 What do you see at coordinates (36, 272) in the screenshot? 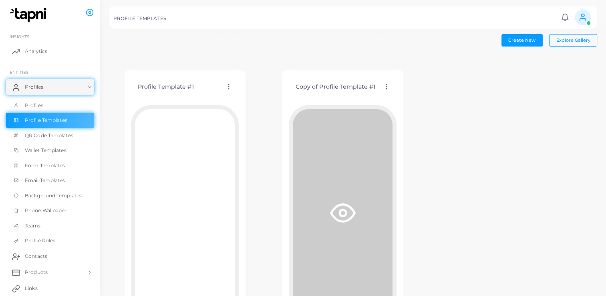
I see `span: Products` at bounding box center [36, 272].